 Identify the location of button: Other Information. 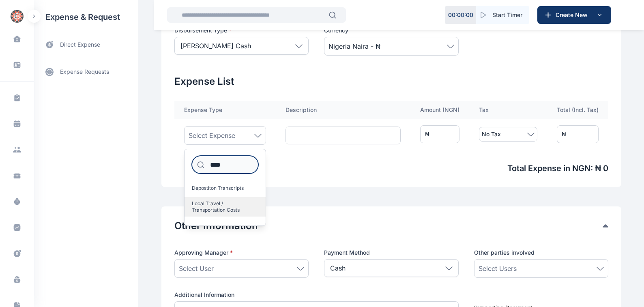
(388, 226).